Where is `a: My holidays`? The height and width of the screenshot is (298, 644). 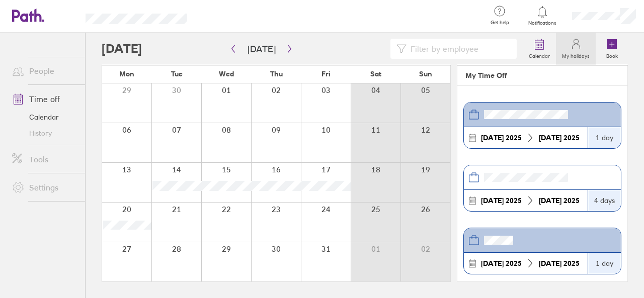
a: My holidays is located at coordinates (575, 49).